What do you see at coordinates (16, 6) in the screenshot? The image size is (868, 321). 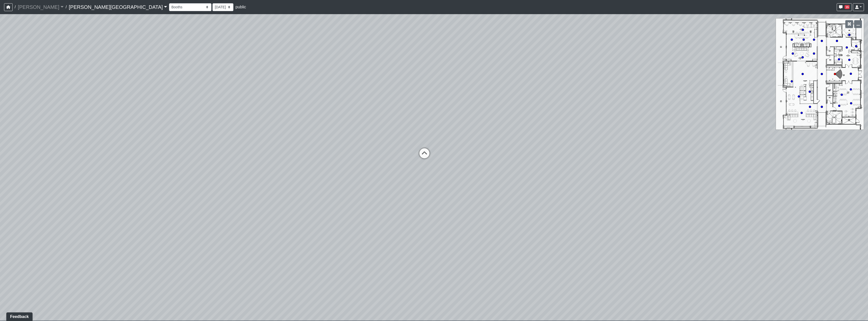 I see `button: Feedback` at bounding box center [16, 6].